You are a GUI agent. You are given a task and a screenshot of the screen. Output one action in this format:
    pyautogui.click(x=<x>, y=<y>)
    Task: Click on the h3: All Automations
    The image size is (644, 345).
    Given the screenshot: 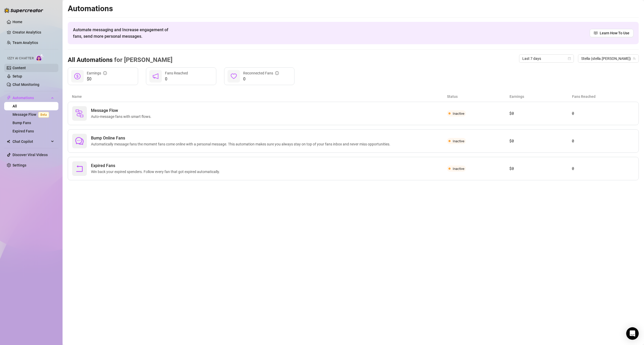 What is the action you would take?
    pyautogui.click(x=120, y=60)
    